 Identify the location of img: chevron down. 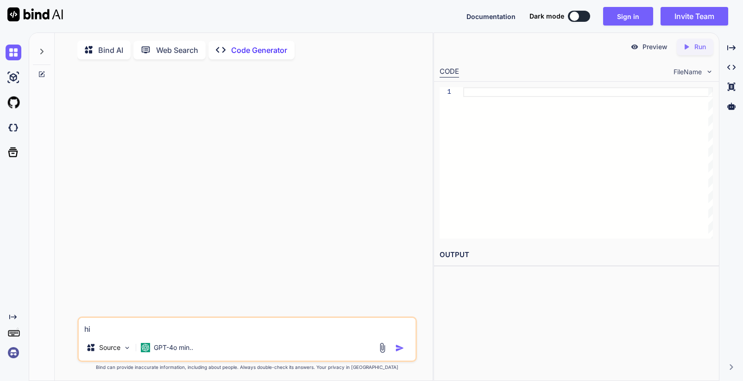
(710, 71).